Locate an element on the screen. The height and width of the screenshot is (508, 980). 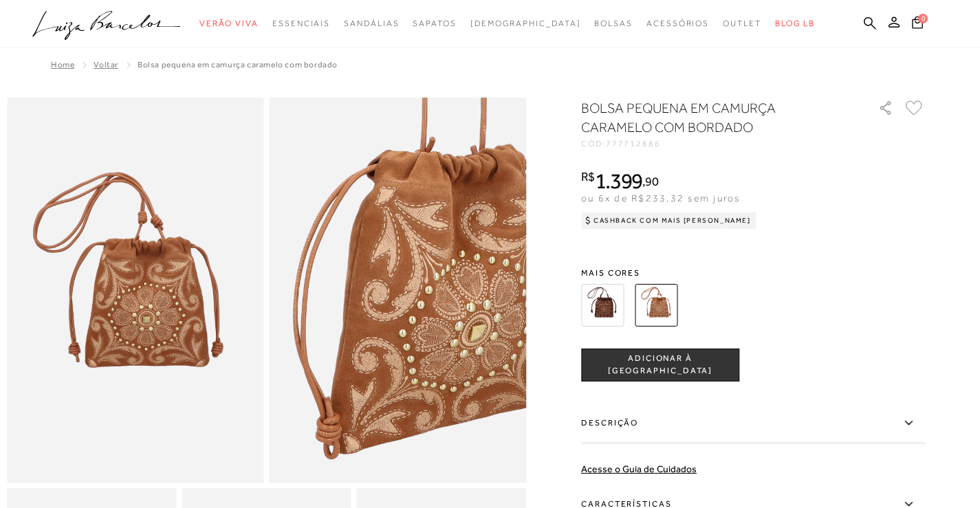
span: 0 is located at coordinates (923, 18).